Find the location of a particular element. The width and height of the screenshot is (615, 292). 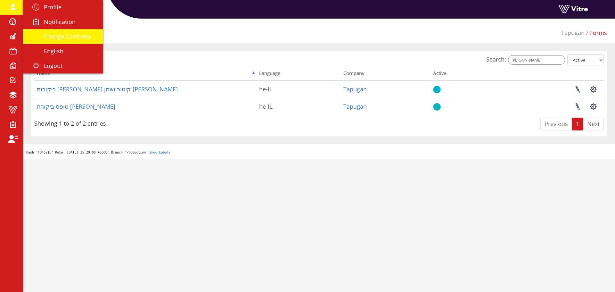

a: Previous is located at coordinates (556, 124).